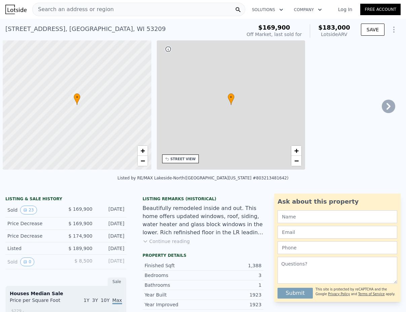 The image size is (406, 312). I want to click on input: Email, so click(337, 232).